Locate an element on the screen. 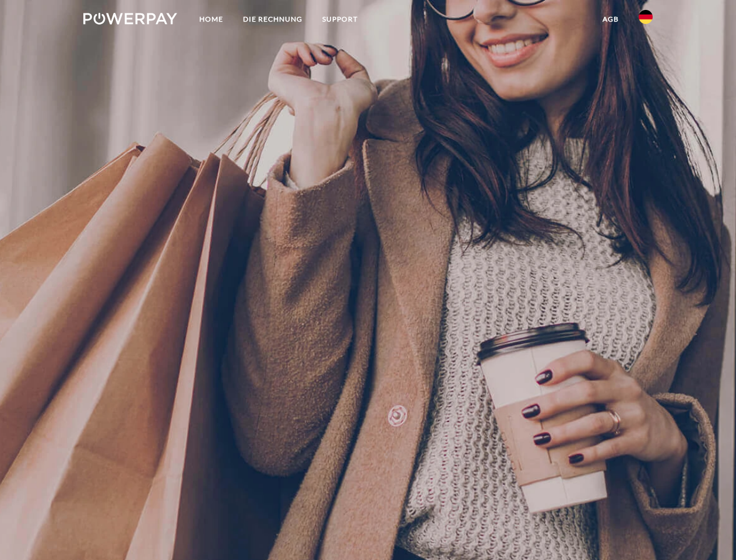  a: agb is located at coordinates (611, 20).